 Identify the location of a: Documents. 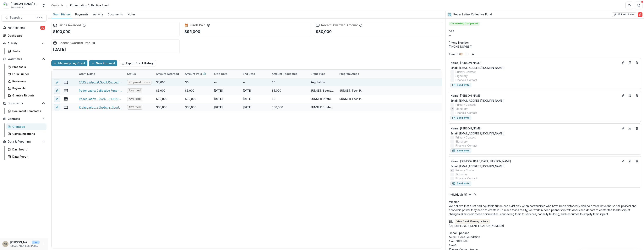
(115, 14).